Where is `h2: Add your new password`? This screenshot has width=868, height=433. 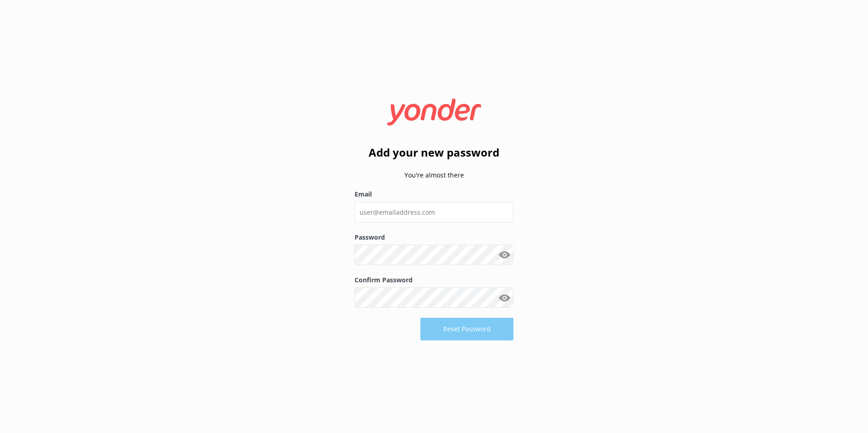 h2: Add your new password is located at coordinates (434, 152).